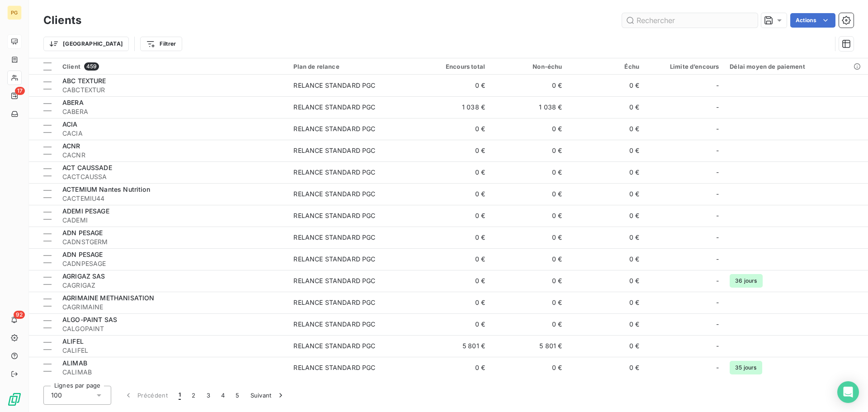  What do you see at coordinates (813, 20) in the screenshot?
I see `button: Actions` at bounding box center [813, 20].